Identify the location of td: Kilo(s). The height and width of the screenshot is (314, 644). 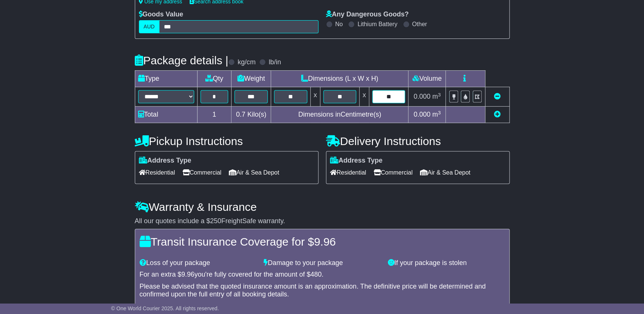
(251, 114).